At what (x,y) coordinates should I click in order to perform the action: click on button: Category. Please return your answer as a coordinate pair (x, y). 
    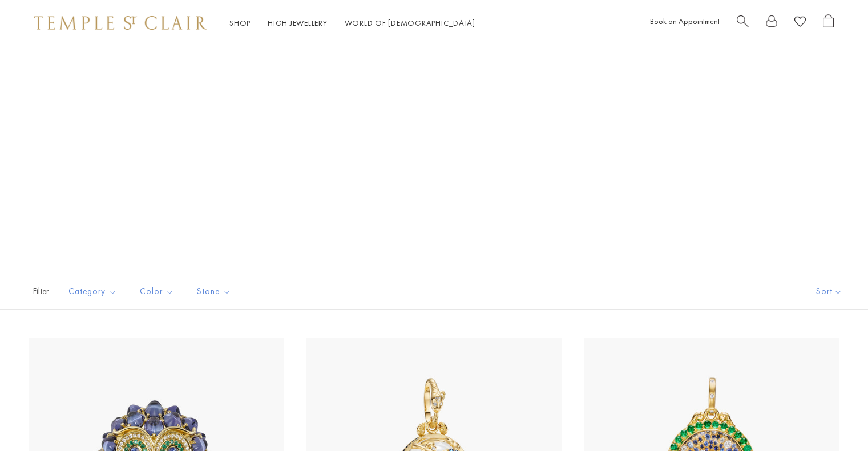
    Looking at the image, I should click on (92, 291).